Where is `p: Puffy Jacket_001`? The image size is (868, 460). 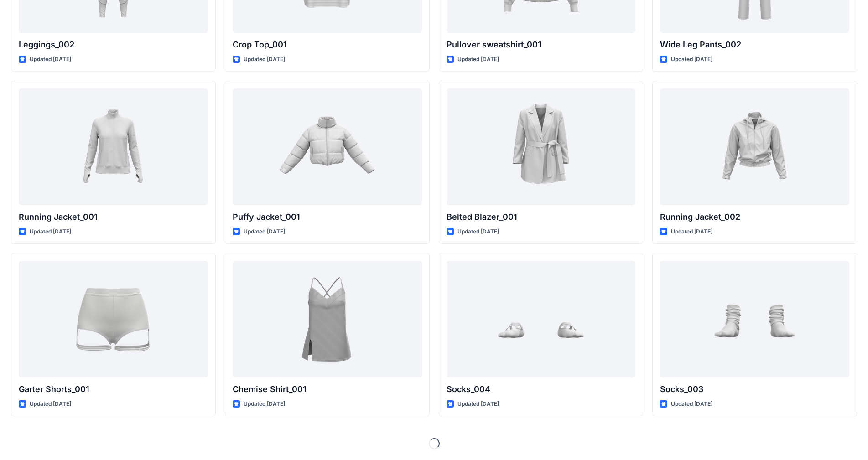
p: Puffy Jacket_001 is located at coordinates (327, 217).